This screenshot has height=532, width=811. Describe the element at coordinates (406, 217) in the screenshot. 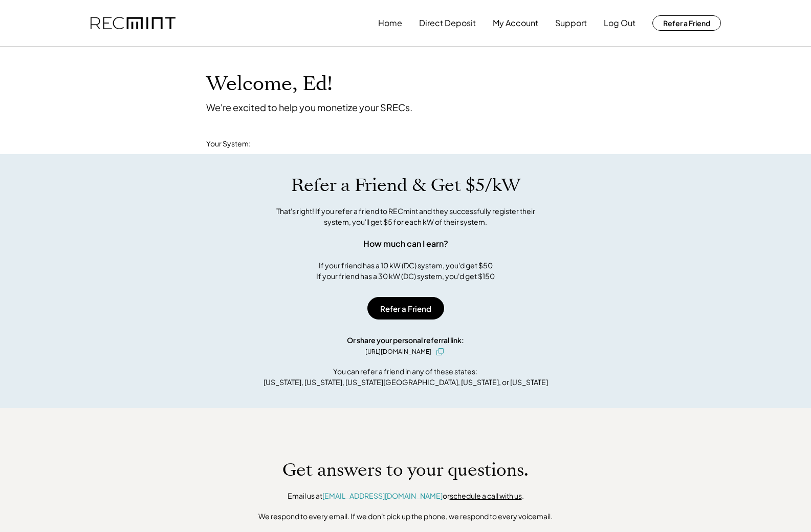

I see `div: That's right! If you refer a friend to RECmint and they successfully register their system, you'l...` at that location.